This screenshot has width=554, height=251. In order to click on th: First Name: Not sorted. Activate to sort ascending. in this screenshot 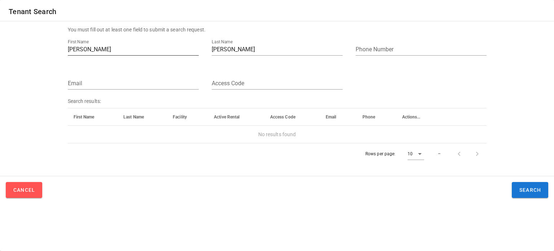, I will do `click(93, 117)`.